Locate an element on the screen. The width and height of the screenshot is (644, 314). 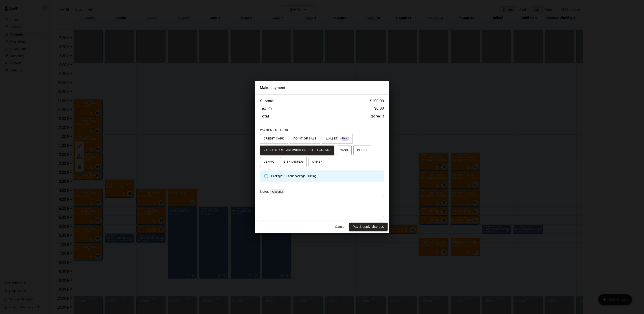
span: Package: 10 hour package - Hitting is located at coordinates (294, 176).